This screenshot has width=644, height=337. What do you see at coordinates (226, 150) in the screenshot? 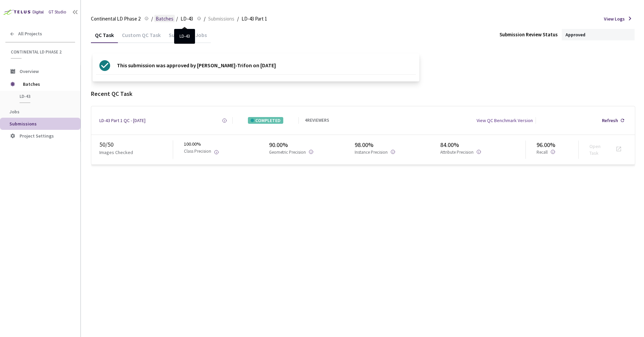
I see `div: 100.00%` at bounding box center [226, 150].